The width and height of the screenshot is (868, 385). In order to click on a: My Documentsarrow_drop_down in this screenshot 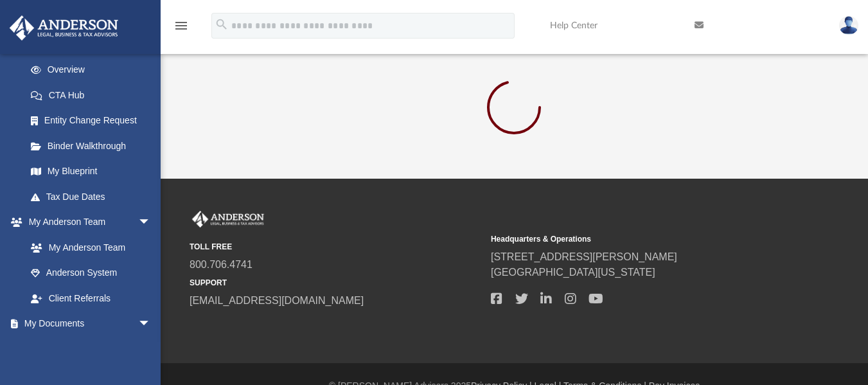, I will do `click(86, 325)`.